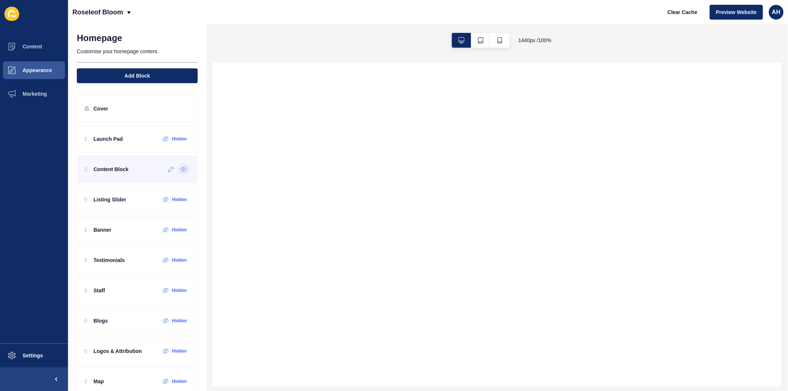 Image resolution: width=788 pixels, height=391 pixels. I want to click on p: Banner, so click(102, 230).